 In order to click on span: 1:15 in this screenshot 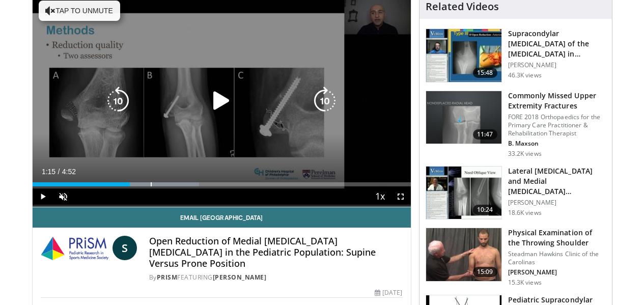, I will do `click(48, 172)`.